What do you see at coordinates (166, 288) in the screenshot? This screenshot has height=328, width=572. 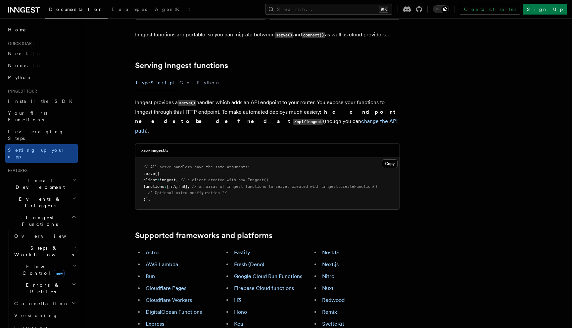 I see `a: Cloudflare Pages` at bounding box center [166, 288].